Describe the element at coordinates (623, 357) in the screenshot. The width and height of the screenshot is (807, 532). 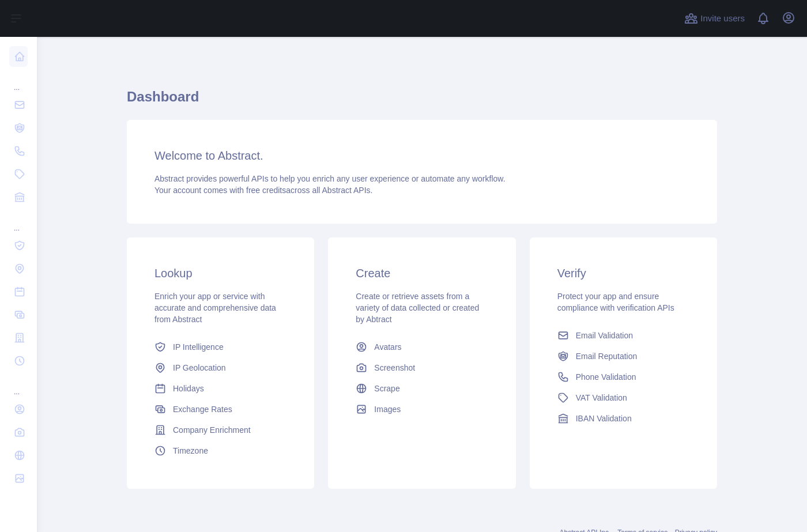
I see `a: Email Reputation` at that location.